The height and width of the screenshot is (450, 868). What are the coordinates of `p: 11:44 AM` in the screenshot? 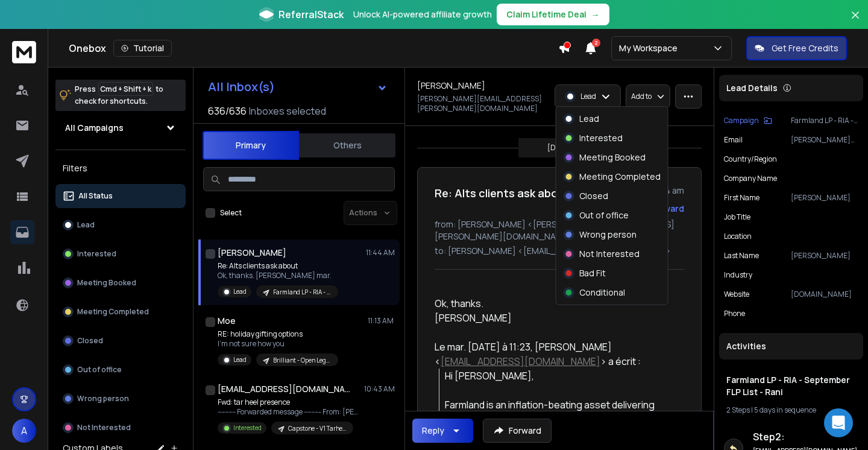 It's located at (381, 253).